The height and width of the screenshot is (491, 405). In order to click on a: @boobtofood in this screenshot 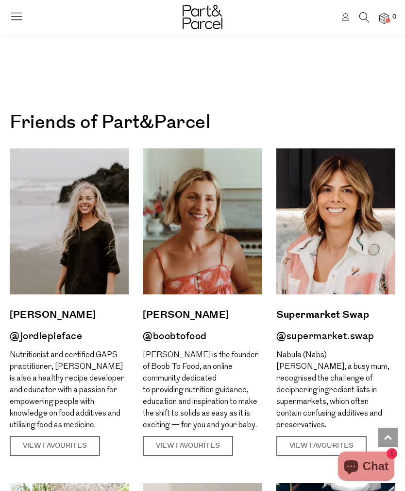, I will do `click(175, 336)`.